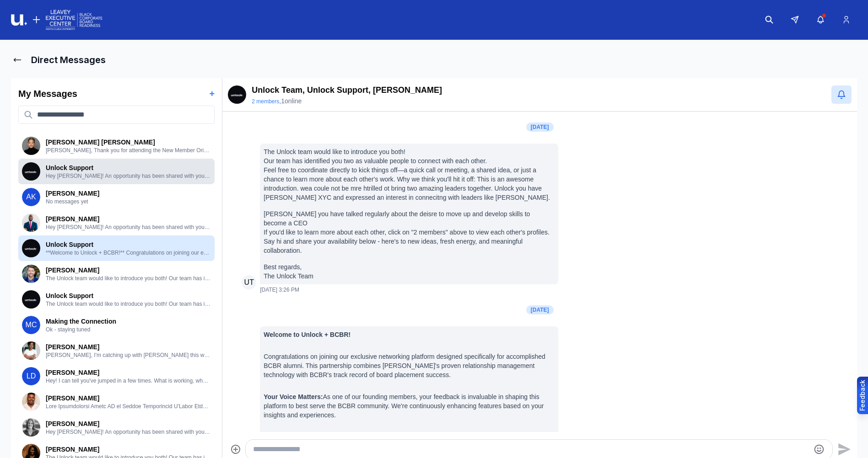  Describe the element at coordinates (57, 20) in the screenshot. I see `img: Logo` at that location.